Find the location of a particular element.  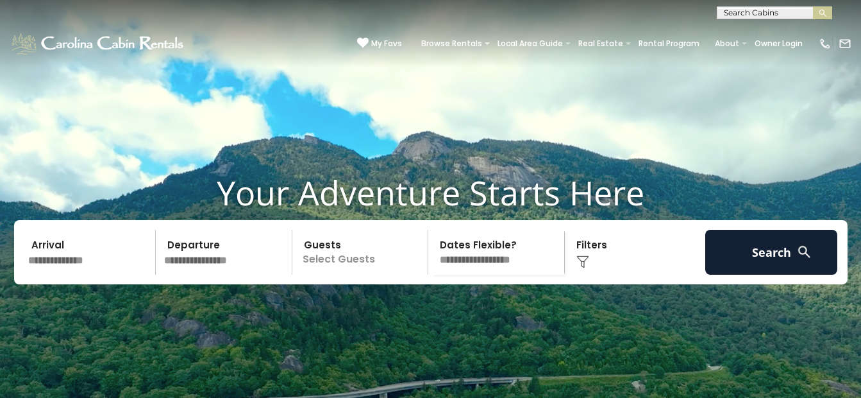

p: Select Guests is located at coordinates (362, 252).